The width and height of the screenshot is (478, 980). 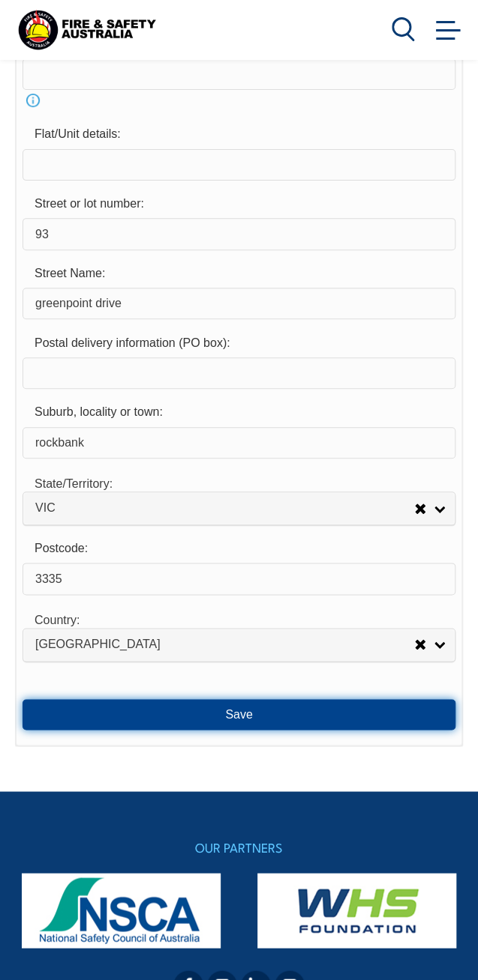 I want to click on div: Suburb, locality or town:, so click(x=239, y=412).